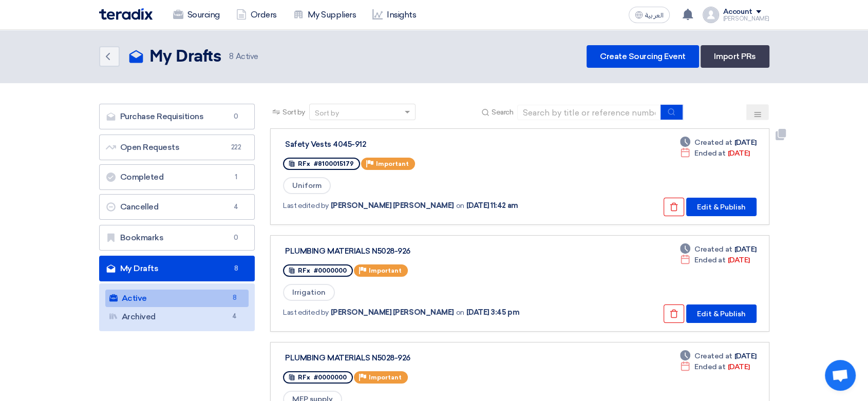  I want to click on a: Insights, so click(394, 15).